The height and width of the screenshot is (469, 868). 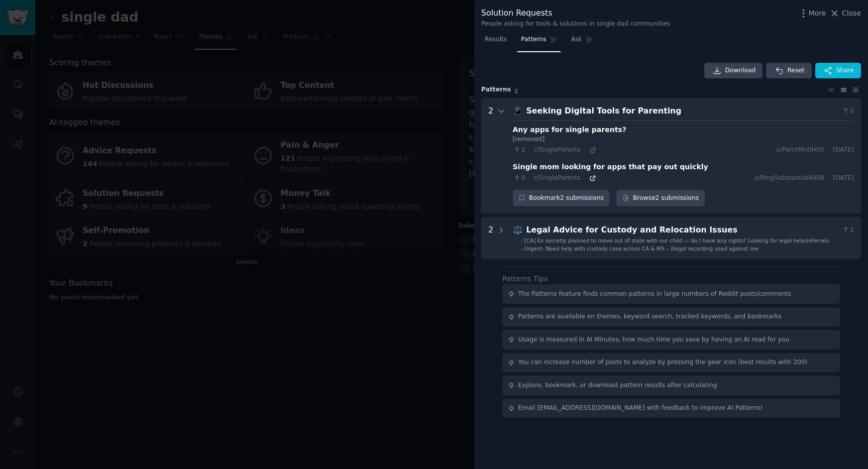 I want to click on button: More, so click(x=812, y=13).